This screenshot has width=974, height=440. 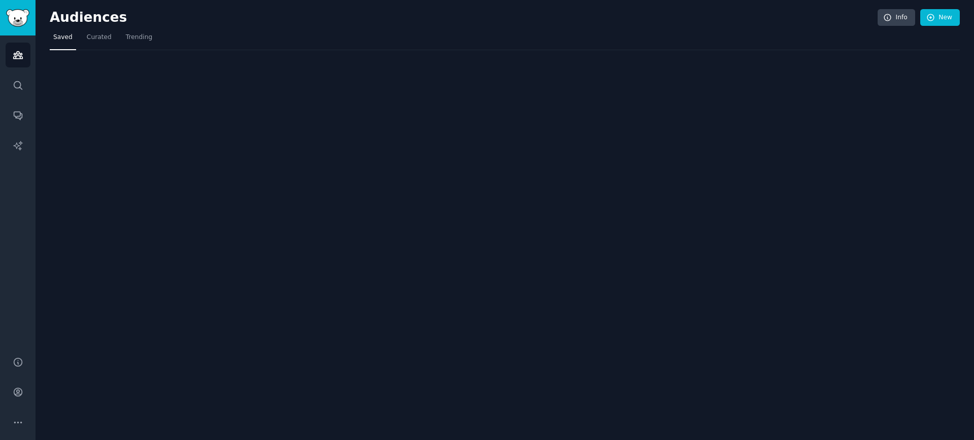 I want to click on a: Saved, so click(x=63, y=40).